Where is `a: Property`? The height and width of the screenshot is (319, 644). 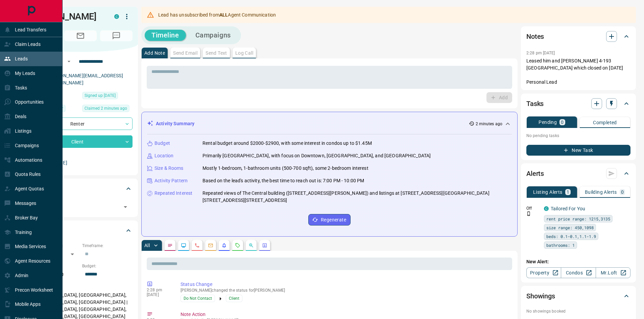 a: Property is located at coordinates (544, 273).